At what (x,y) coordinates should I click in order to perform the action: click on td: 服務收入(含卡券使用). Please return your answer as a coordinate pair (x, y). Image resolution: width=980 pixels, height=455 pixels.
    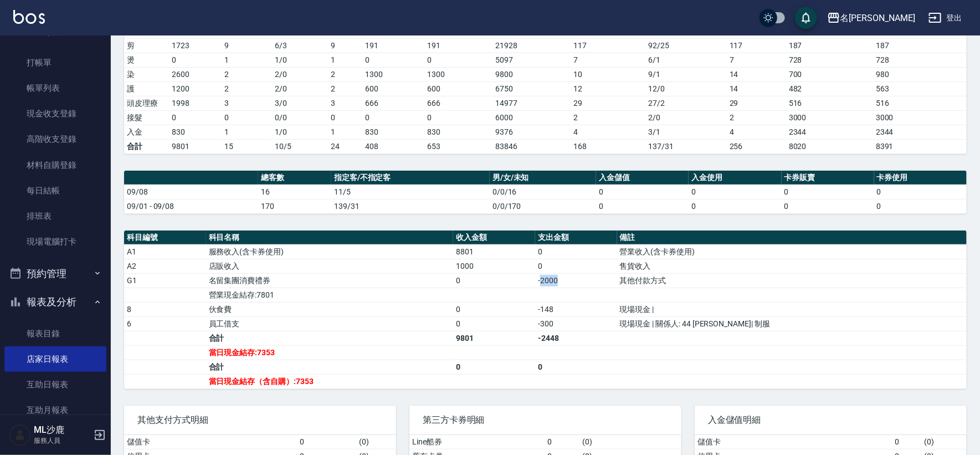
    Looking at the image, I should click on (330, 252).